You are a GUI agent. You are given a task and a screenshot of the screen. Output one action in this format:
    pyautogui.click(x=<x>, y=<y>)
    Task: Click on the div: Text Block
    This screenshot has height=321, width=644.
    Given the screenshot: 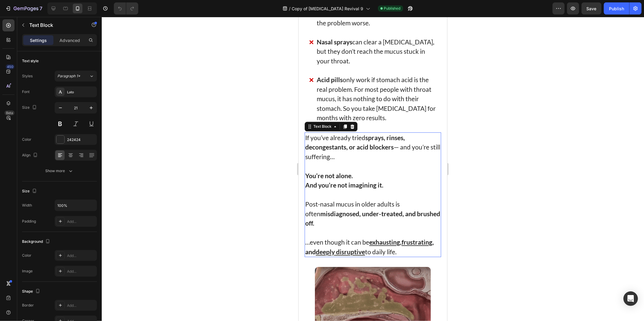 What is the action you would take?
    pyautogui.click(x=24, y=110)
    